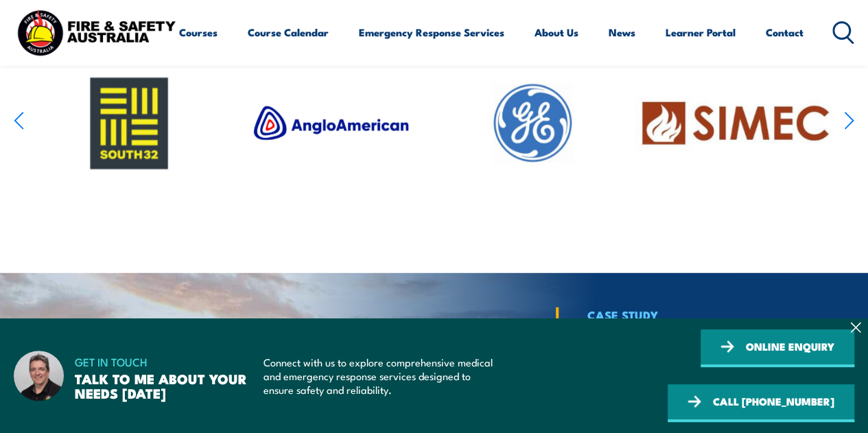  I want to click on img: Anglo American Logo, so click(331, 123).